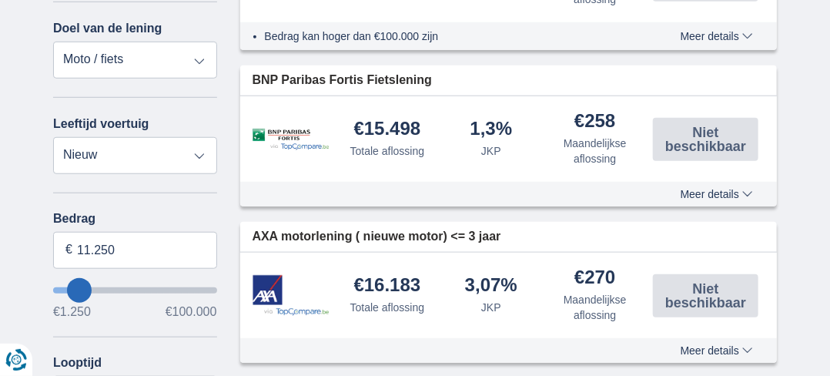 The image size is (830, 376). Describe the element at coordinates (77, 363) in the screenshot. I see `label: Looptijd` at that location.